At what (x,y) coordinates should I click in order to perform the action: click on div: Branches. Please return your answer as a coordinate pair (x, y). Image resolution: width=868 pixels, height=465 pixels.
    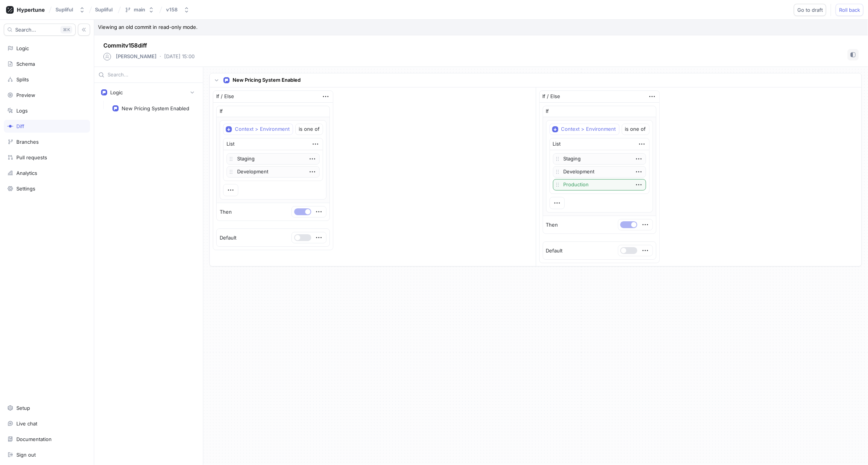
    Looking at the image, I should click on (27, 142).